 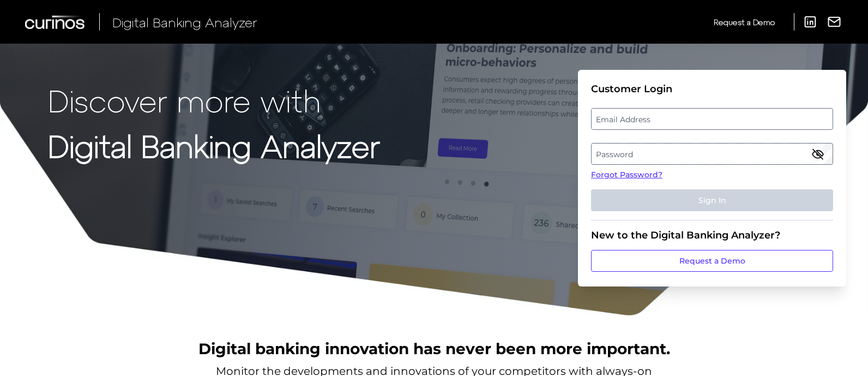 I want to click on a: Forgot Password?, so click(x=712, y=174).